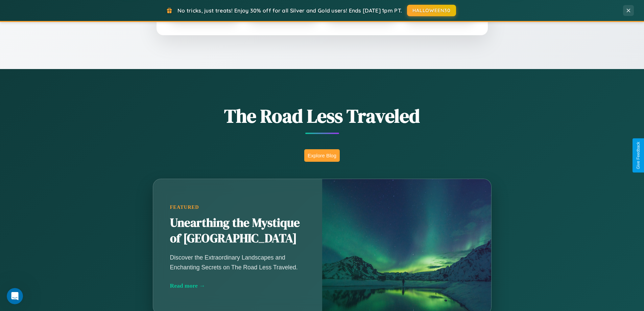 This screenshot has width=644, height=311. I want to click on button: HALLOWEEN30, so click(431, 10).